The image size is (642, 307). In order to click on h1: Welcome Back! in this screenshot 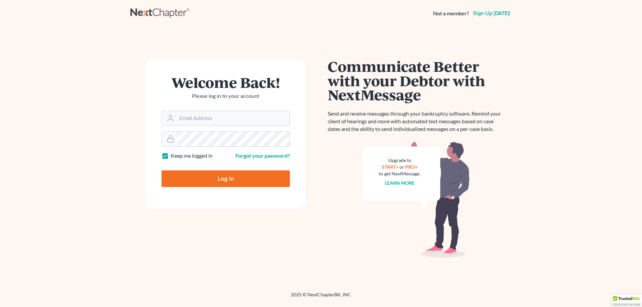, I will do `click(226, 82)`.